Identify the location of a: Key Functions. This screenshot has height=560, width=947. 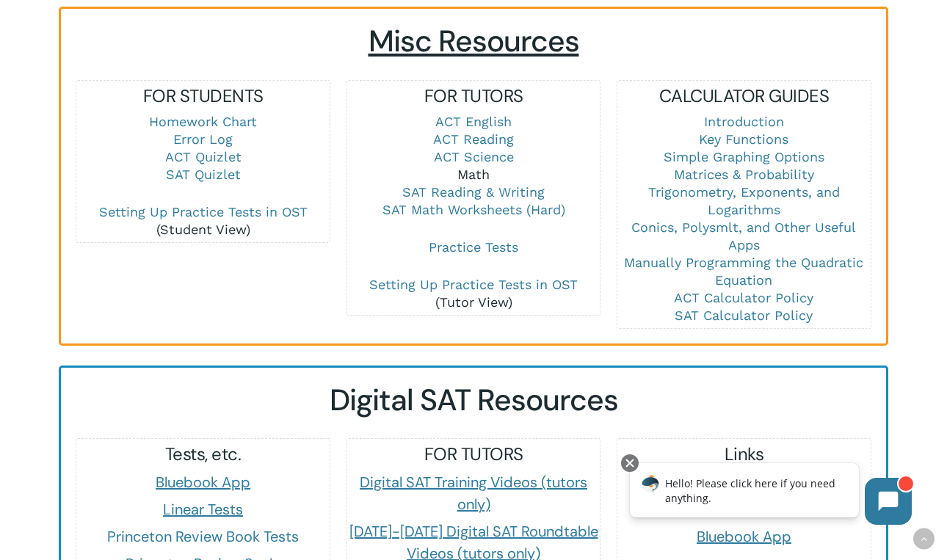
(743, 139).